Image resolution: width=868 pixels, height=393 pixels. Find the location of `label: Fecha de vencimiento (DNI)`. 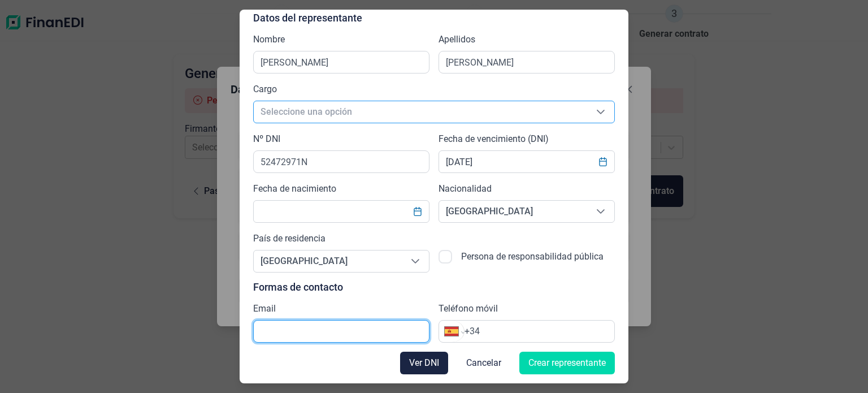

label: Fecha de vencimiento (DNI) is located at coordinates (493, 139).